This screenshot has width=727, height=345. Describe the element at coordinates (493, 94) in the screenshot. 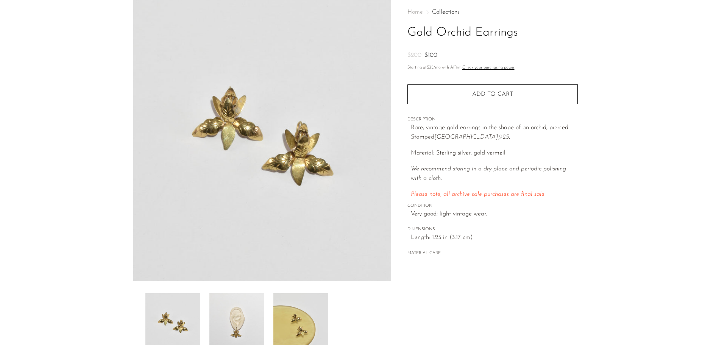

I see `button: Add to cart` at that location.